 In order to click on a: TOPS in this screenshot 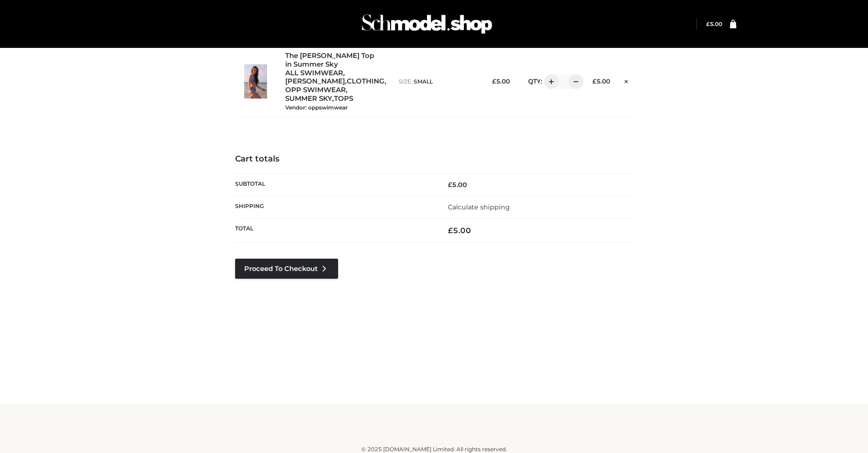, I will do `click(343, 99)`.